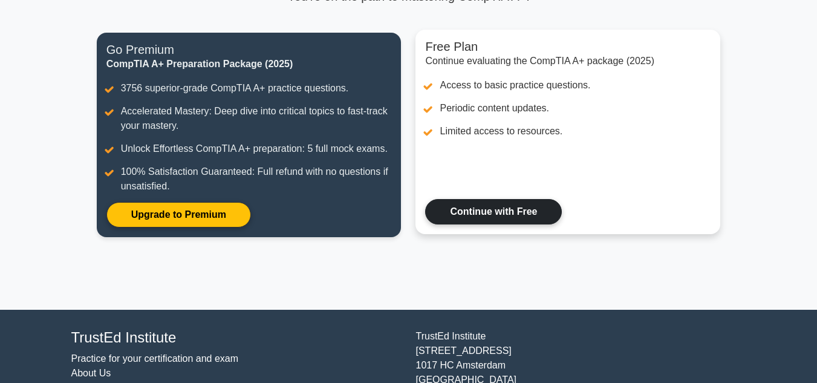 The image size is (817, 383). Describe the element at coordinates (155, 358) in the screenshot. I see `a: Practice for your certification and exam` at that location.